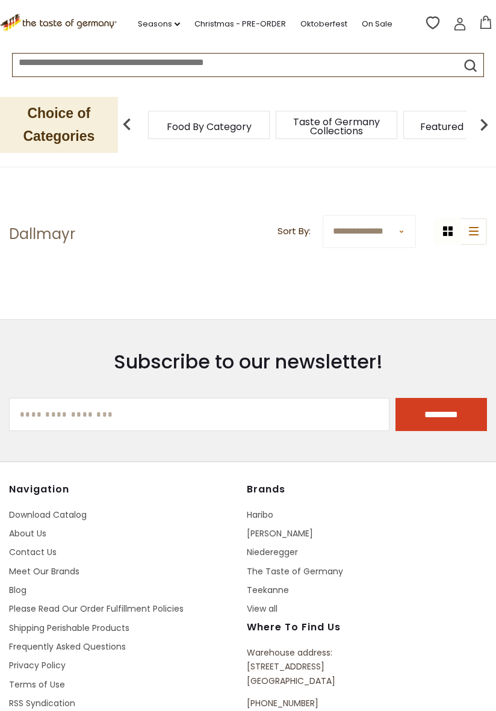 The height and width of the screenshot is (711, 496). What do you see at coordinates (42, 703) in the screenshot?
I see `a: RSS Syndication` at bounding box center [42, 703].